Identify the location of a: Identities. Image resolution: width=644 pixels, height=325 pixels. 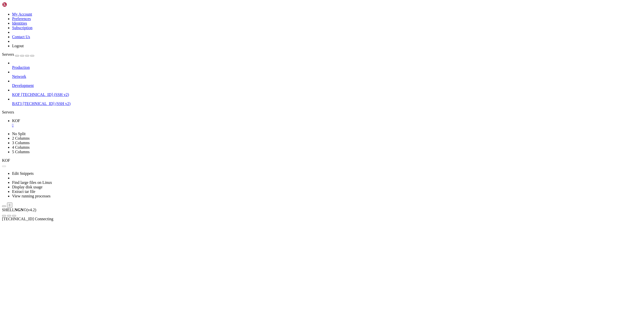
(20, 23).